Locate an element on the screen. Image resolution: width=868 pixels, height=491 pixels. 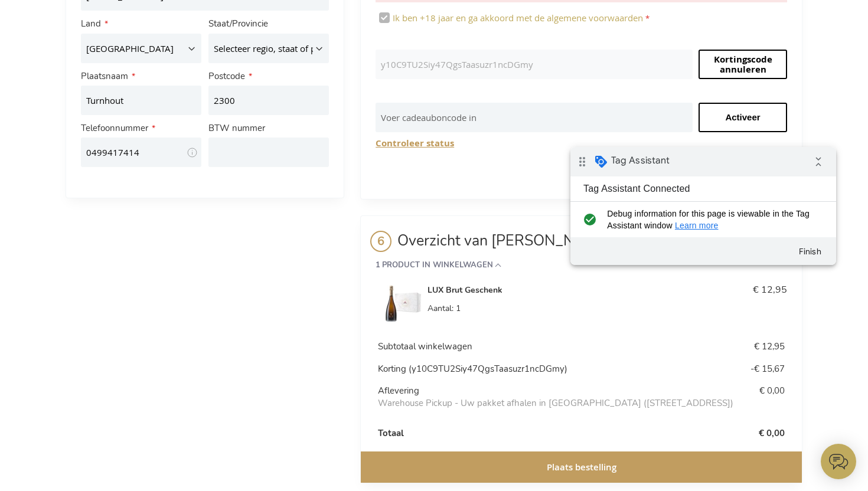
span: Aflevering is located at coordinates (399, 390).